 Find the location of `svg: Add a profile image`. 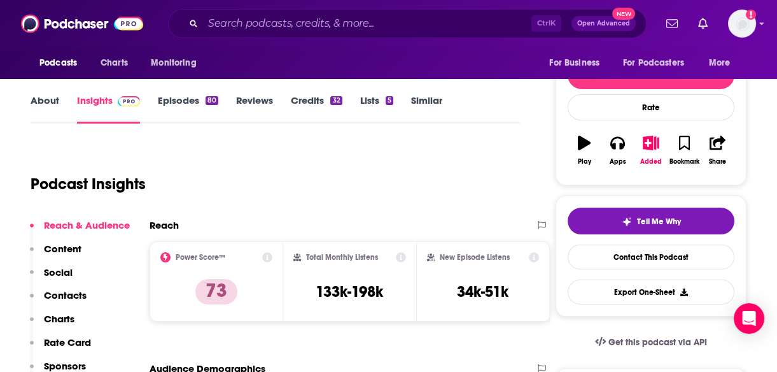

svg: Add a profile image is located at coordinates (751, 15).